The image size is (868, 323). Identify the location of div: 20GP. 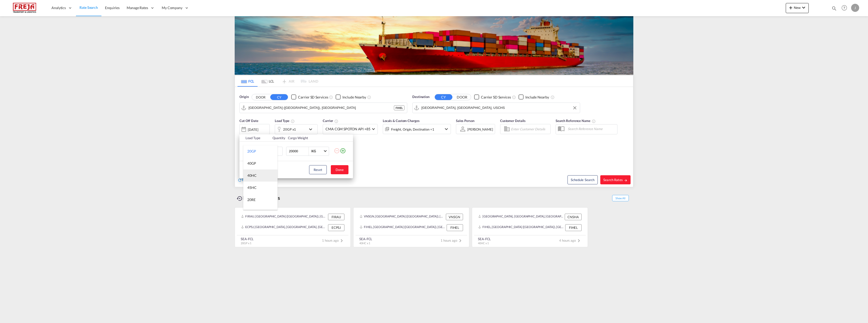
(252, 151).